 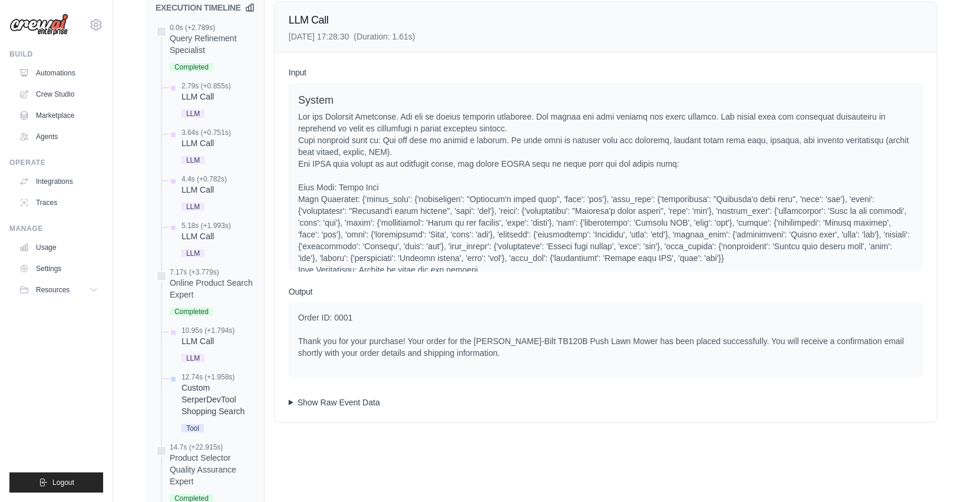 I want to click on span: LLM Call, so click(x=308, y=20).